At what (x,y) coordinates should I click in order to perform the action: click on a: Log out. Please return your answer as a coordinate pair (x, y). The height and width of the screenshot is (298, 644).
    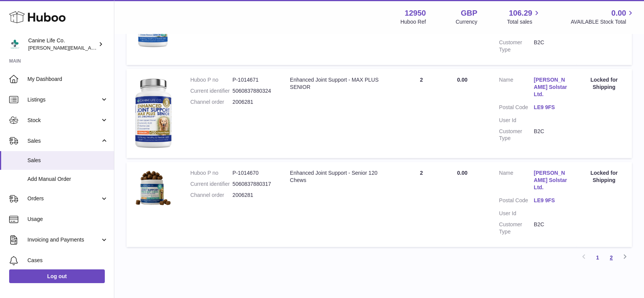
    Looking at the image, I should click on (57, 276).